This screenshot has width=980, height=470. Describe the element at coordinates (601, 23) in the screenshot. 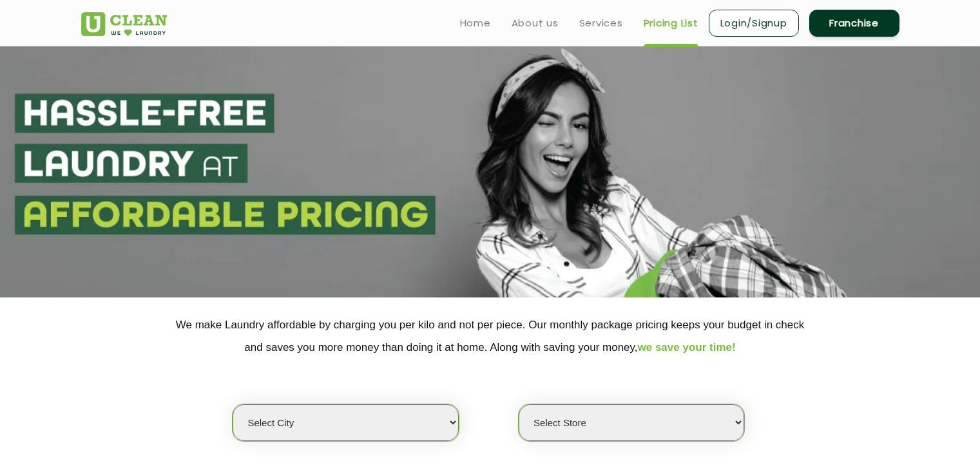

I see `a: Services` at that location.